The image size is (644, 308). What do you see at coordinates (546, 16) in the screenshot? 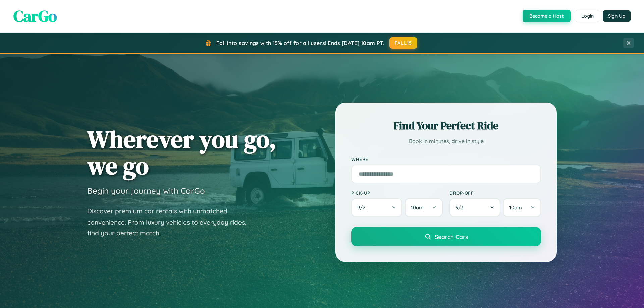
I see `button: Become a Host` at bounding box center [546, 16].